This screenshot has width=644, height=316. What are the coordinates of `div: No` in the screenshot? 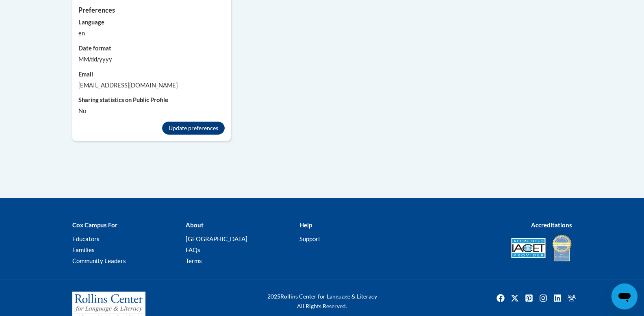 It's located at (152, 111).